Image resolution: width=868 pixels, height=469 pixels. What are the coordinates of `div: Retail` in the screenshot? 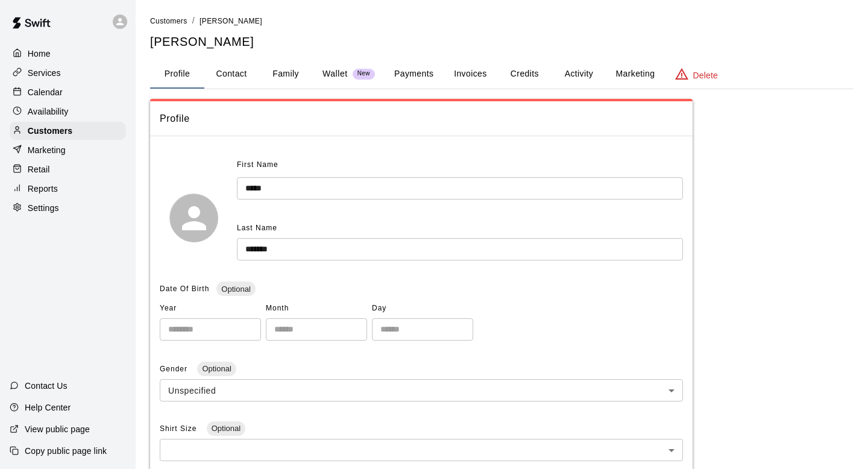 It's located at (67, 169).